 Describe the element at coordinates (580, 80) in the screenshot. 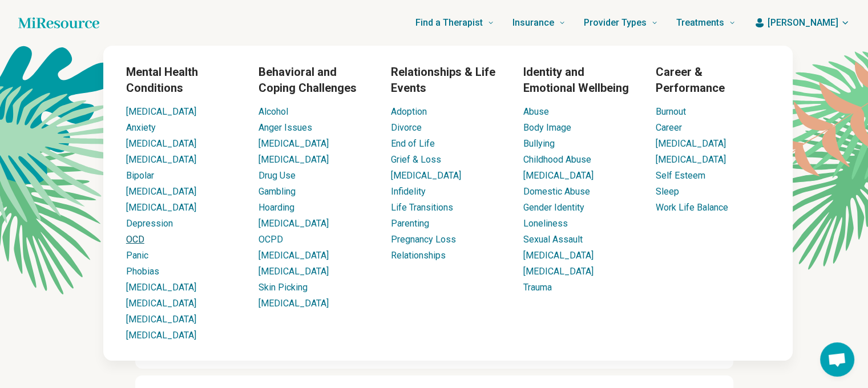

I see `h3: Identity and Emotional Wellbeing` at that location.